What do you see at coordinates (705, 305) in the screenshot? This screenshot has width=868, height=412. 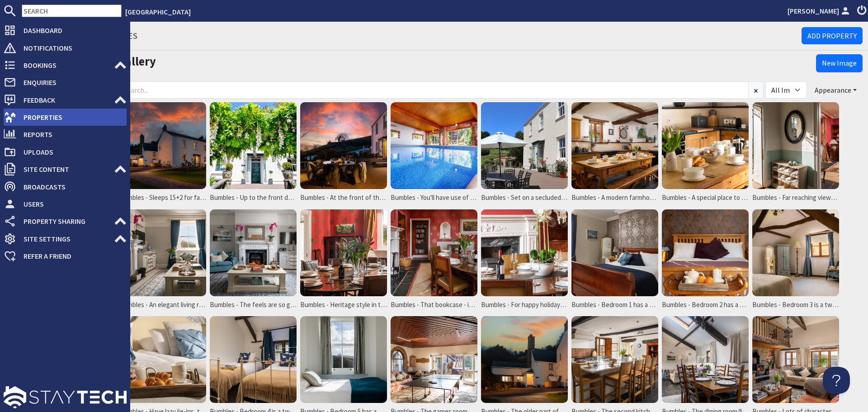 I see `span: Bumbles - Bedroom 2 has a king size bed and an ensuite shower room` at bounding box center [705, 305].